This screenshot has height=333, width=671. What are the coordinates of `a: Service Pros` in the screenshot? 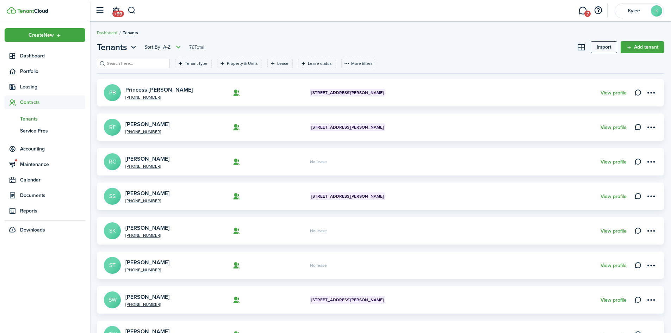 It's located at (45, 131).